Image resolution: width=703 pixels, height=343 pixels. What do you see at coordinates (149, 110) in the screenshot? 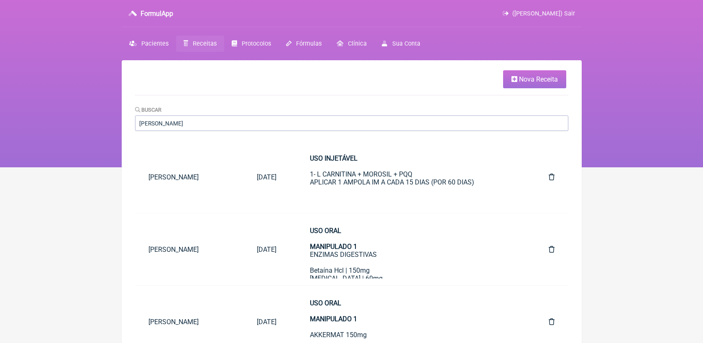
I see `label: Buscar` at bounding box center [149, 110].